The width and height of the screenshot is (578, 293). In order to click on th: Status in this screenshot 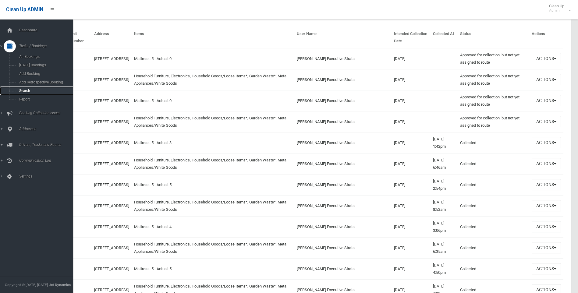, I will do `click(494, 38)`.